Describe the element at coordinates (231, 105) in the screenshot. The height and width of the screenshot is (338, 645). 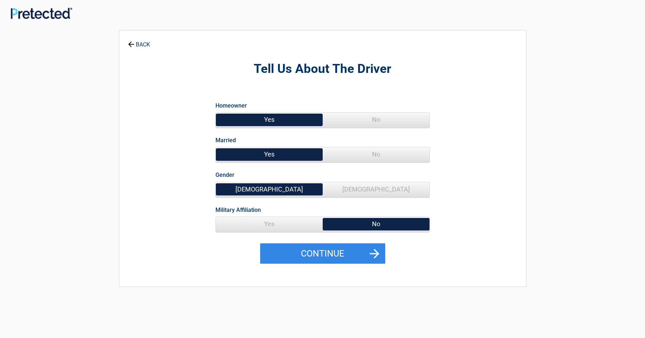
I see `label: Homeowner` at that location.